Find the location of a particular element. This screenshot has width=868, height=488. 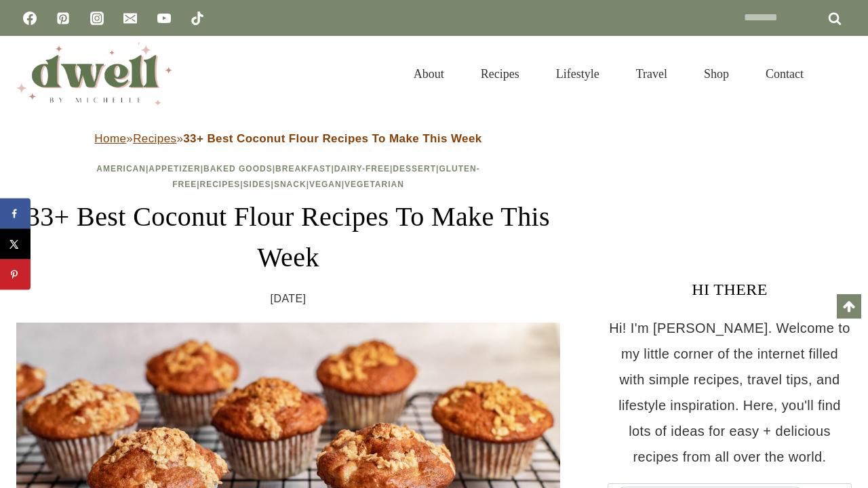

a: Dessert is located at coordinates (415, 169).